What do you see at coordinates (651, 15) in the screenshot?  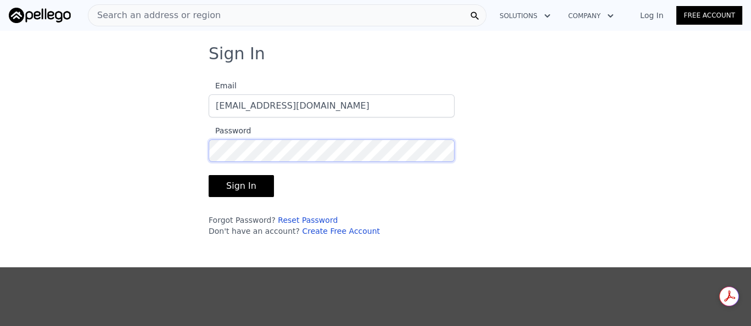 I see `a: Log In` at bounding box center [651, 15].